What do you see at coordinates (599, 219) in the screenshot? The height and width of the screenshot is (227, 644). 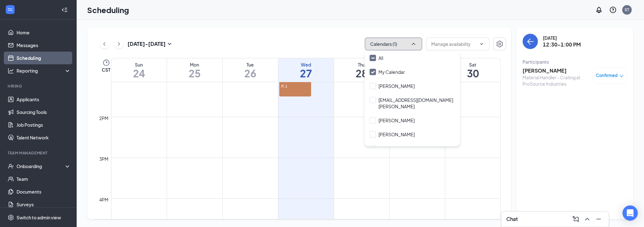 I see `svg: Minimize` at bounding box center [599, 219].